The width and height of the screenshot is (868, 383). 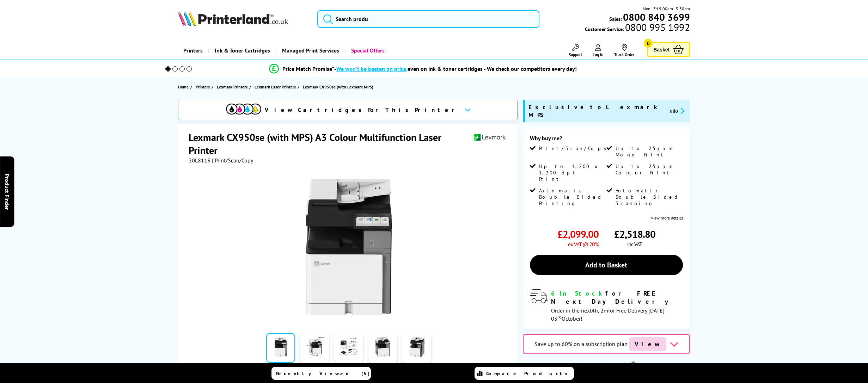 I want to click on span: 0800 995 1992, so click(x=657, y=27).